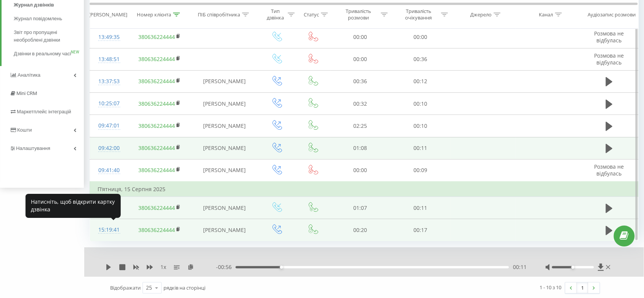 The image size is (644, 298). I want to click on span: Налаштування, so click(33, 148).